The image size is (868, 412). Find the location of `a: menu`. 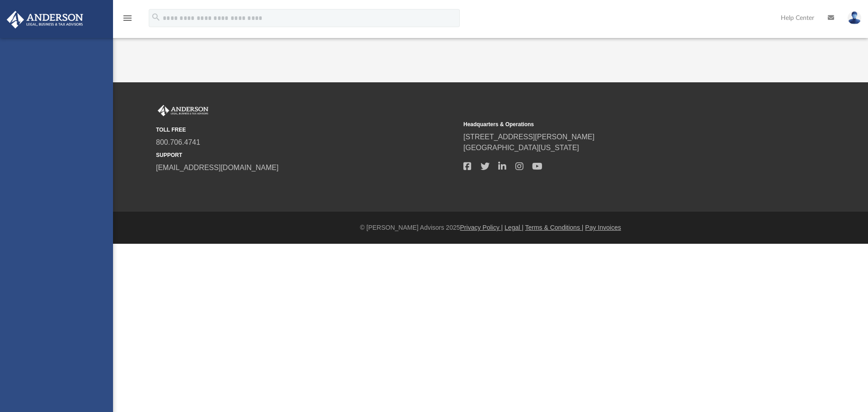

a: menu is located at coordinates (127, 20).